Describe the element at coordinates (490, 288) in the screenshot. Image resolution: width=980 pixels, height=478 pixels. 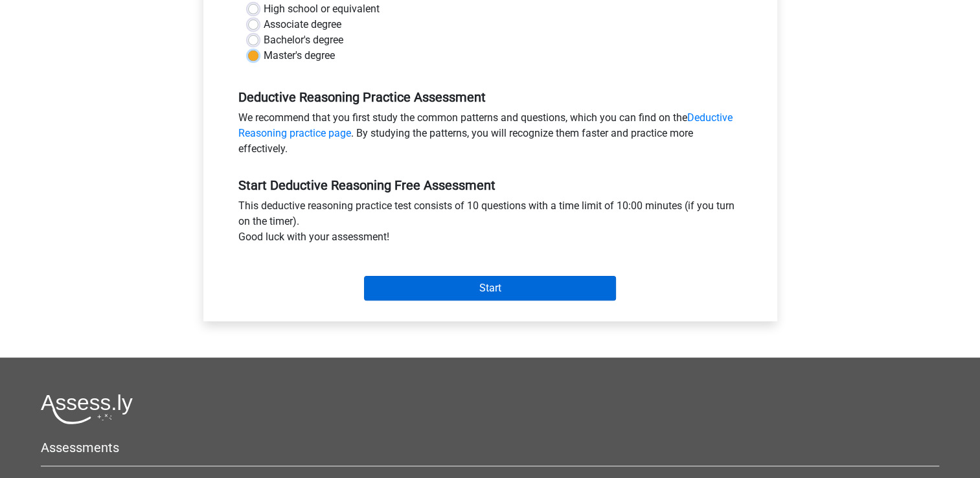
I see `input: Start` at that location.